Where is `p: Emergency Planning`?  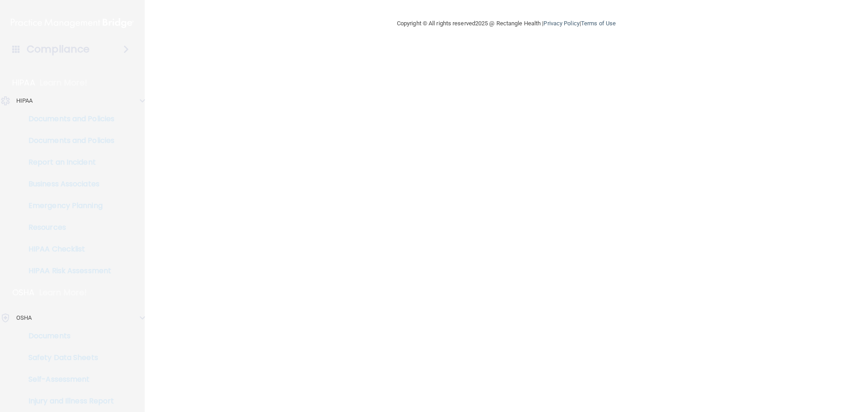 p: Emergency Planning is located at coordinates (67, 206).